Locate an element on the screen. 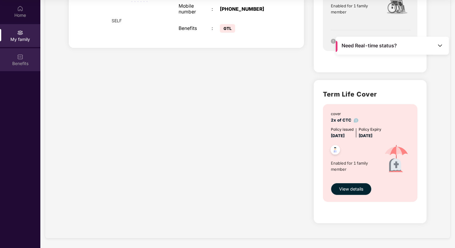 The image size is (455, 248). img: icon is located at coordinates (396, 160).